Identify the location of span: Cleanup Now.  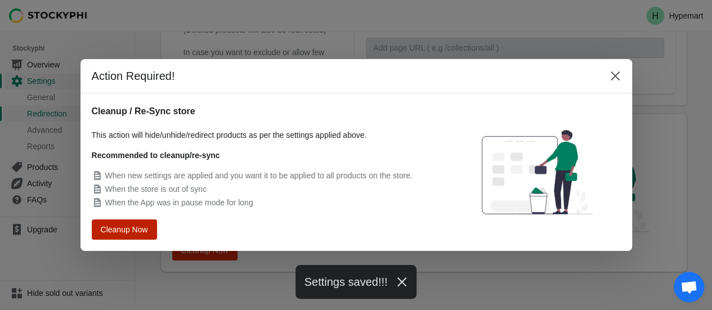
(124, 229).